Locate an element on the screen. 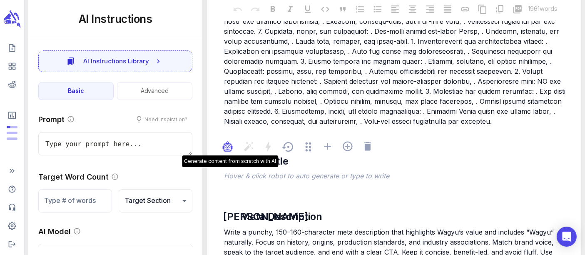 This screenshot has height=255, width=585. span: View Subscription & Usage is located at coordinates (12, 115).